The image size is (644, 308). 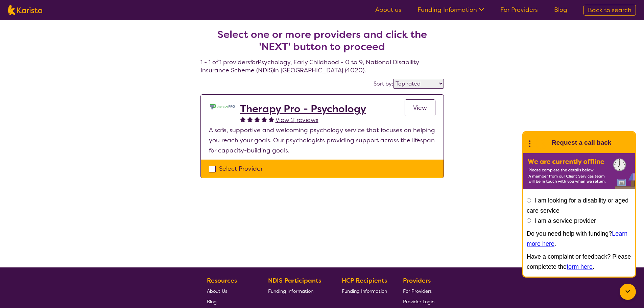 What do you see at coordinates (383, 84) in the screenshot?
I see `label: Sort by:` at bounding box center [383, 84].